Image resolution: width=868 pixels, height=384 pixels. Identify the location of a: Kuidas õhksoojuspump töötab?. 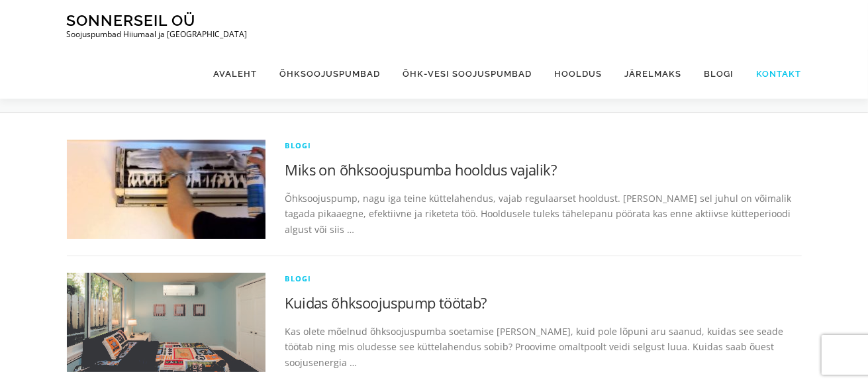
(386, 302).